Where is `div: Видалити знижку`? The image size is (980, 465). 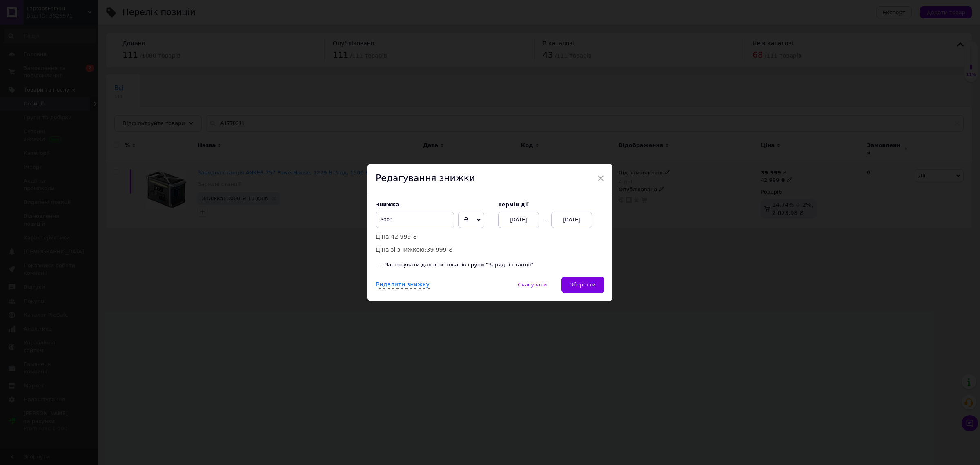 div: Видалити знижку is located at coordinates (403, 285).